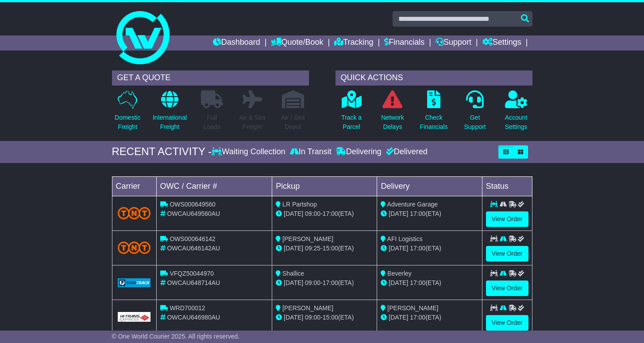 This screenshot has width=644, height=343. What do you see at coordinates (193, 239) in the screenshot?
I see `span: OWS000646142` at bounding box center [193, 239].